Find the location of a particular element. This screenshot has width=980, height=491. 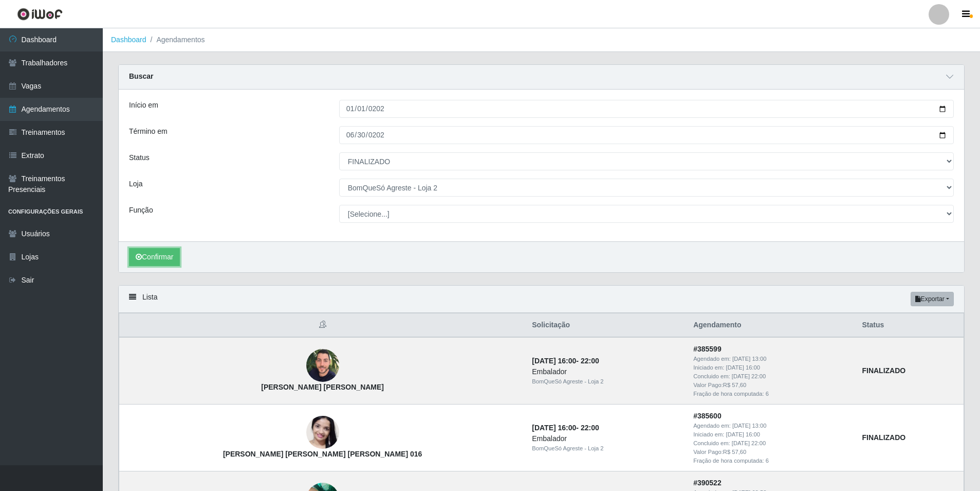

button: Confirmar is located at coordinates (154, 257).